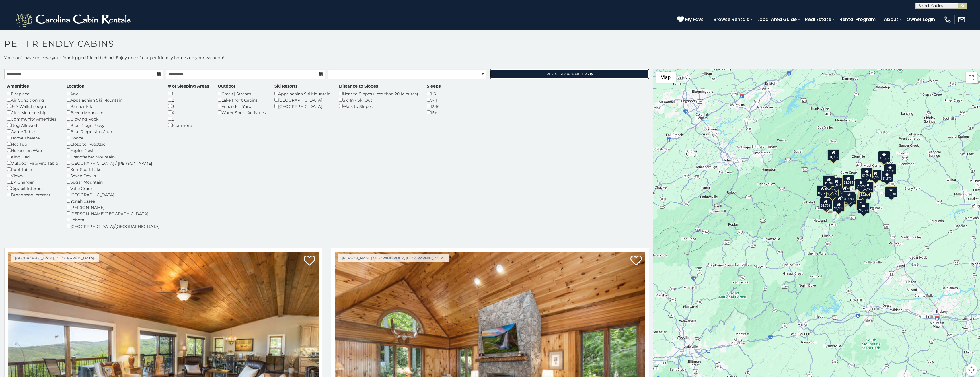 The height and width of the screenshot is (377, 980). Describe the element at coordinates (76, 86) in the screenshot. I see `label: Location` at that location.